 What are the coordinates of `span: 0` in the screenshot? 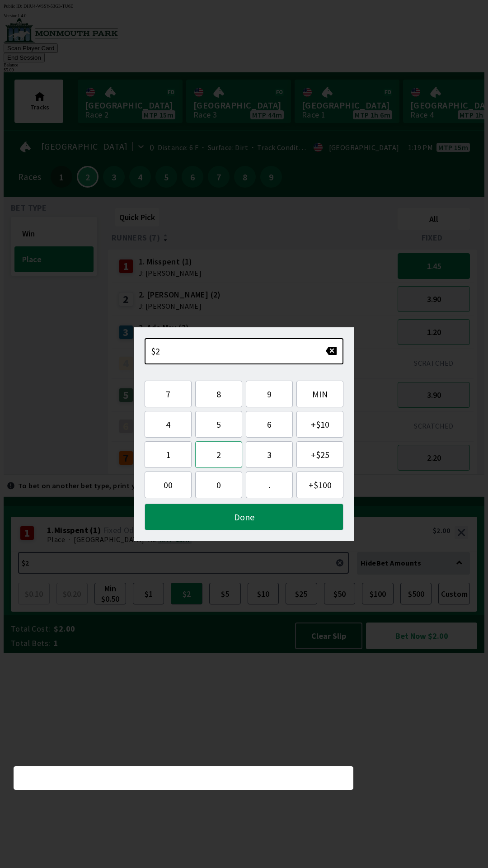 It's located at (219, 485).